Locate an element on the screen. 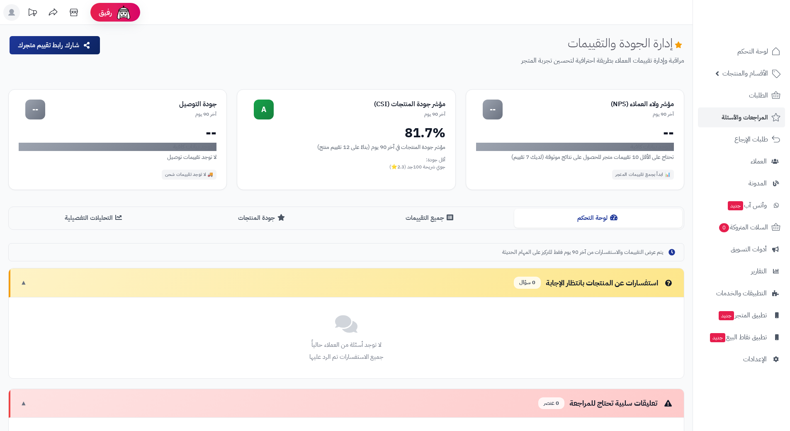  a: العملاء is located at coordinates (741, 161).